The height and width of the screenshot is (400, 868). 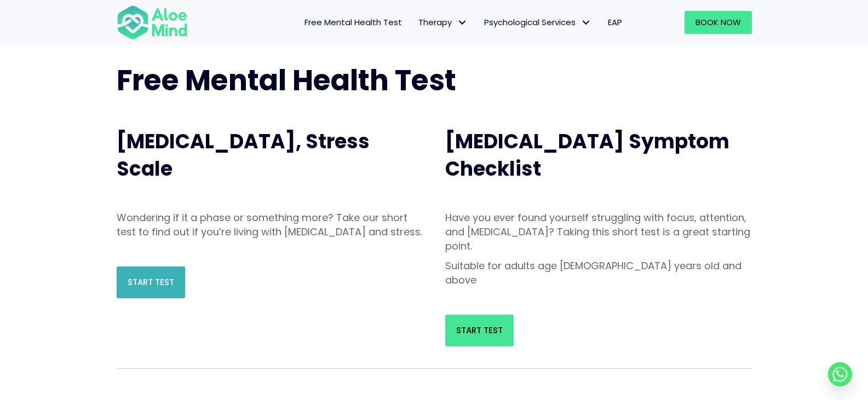 What do you see at coordinates (840, 374) in the screenshot?
I see `a: Whatsapp` at bounding box center [840, 374].